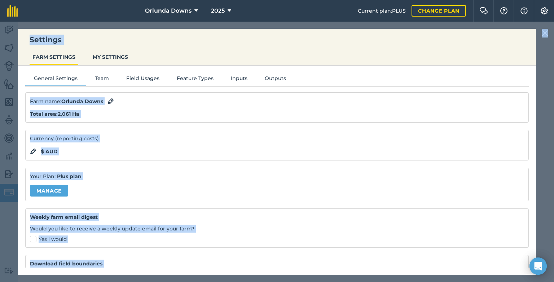 This screenshot has width=554, height=282. I want to click on button: Field Usages, so click(143, 80).